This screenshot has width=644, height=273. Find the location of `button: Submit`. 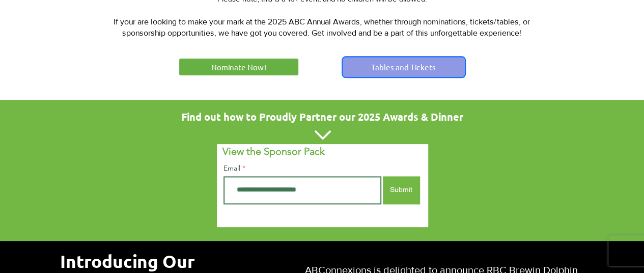

button: Submit is located at coordinates (401, 190).